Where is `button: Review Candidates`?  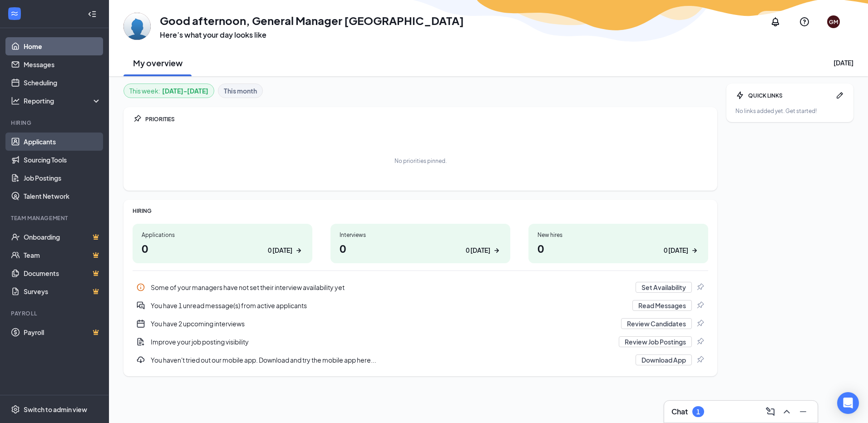 button: Review Candidates is located at coordinates (656, 324).